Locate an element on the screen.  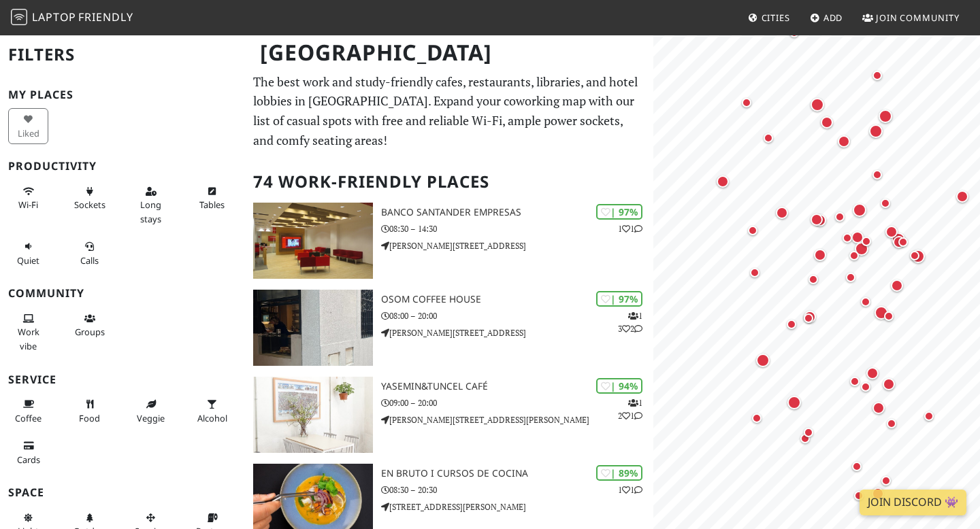
h3: Space is located at coordinates (122, 492).